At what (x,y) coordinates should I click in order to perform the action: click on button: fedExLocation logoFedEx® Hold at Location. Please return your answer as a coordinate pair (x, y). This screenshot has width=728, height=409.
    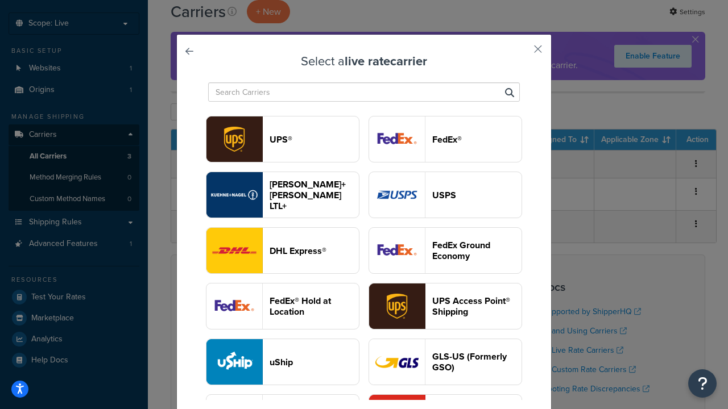
    Looking at the image, I should click on (283, 306).